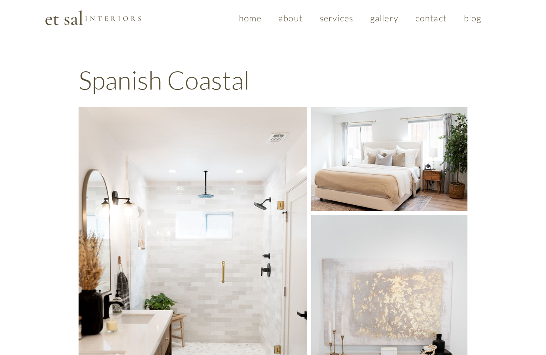 This screenshot has width=546, height=355. I want to click on a: about, so click(291, 18).